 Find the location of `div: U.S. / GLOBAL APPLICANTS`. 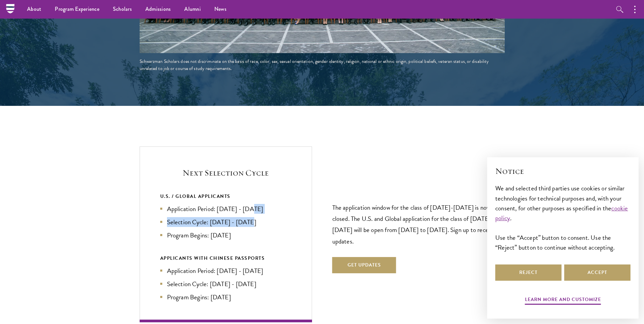

div: U.S. / GLOBAL APPLICANTS is located at coordinates (226, 196).